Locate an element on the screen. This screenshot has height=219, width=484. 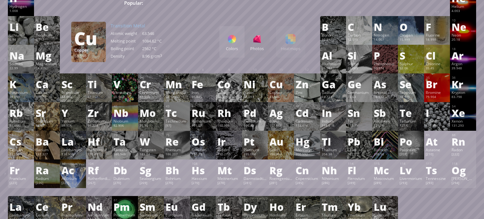
div: 102.906 is located at coordinates (229, 126).